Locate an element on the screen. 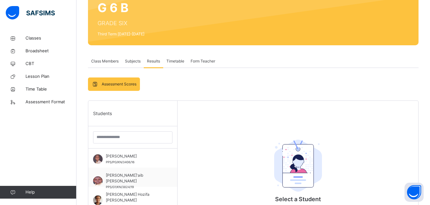 The width and height of the screenshot is (430, 205). span: Assessment Scores is located at coordinates (119, 84).